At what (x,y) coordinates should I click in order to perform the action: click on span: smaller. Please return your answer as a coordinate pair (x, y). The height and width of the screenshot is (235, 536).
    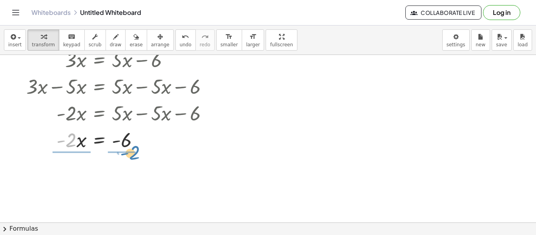
    Looking at the image, I should click on (229, 45).